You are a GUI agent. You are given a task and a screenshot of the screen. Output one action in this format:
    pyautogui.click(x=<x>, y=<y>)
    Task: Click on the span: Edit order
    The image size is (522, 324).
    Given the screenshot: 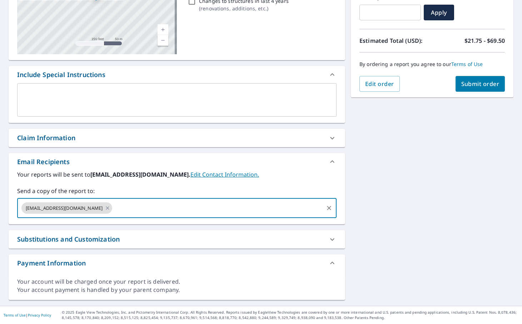 What is the action you would take?
    pyautogui.click(x=379, y=84)
    